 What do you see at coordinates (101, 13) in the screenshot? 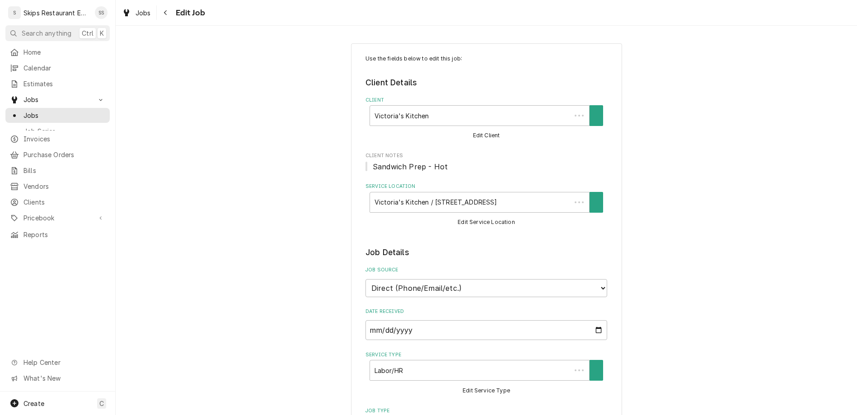
I see `div: Shan Skipper's Avatar` at bounding box center [101, 13].